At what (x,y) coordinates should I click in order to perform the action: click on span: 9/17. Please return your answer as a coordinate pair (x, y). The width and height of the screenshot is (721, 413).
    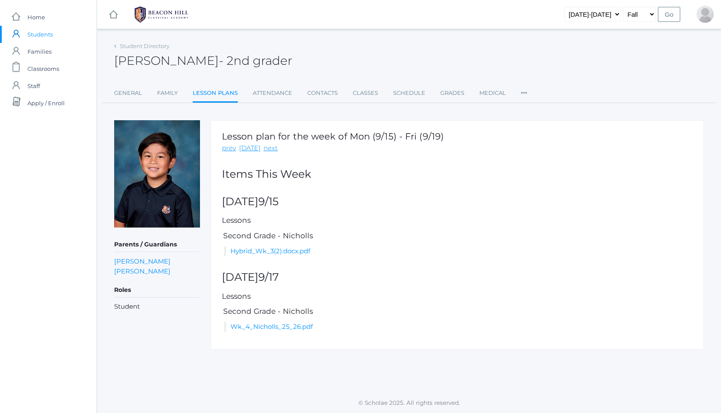
    Looking at the image, I should click on (269, 277).